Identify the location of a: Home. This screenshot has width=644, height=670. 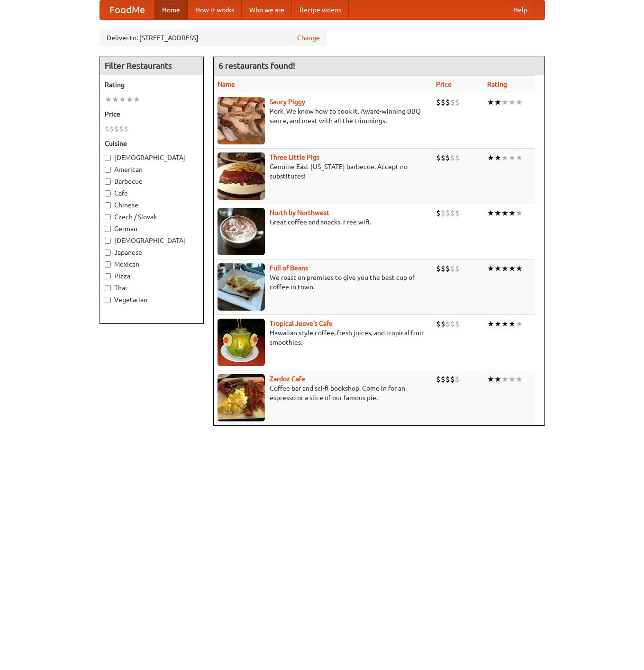
(171, 10).